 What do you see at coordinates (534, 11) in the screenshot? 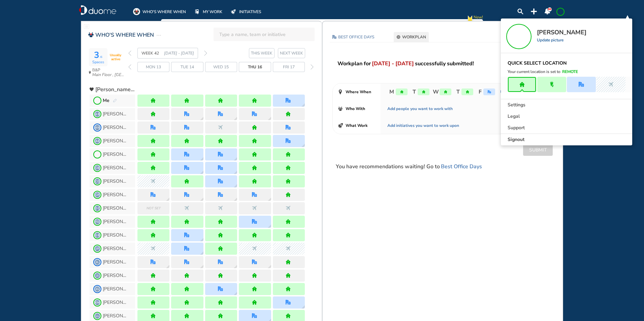
I see `img: plus-topbar.b126d2c6.svg` at bounding box center [534, 11].